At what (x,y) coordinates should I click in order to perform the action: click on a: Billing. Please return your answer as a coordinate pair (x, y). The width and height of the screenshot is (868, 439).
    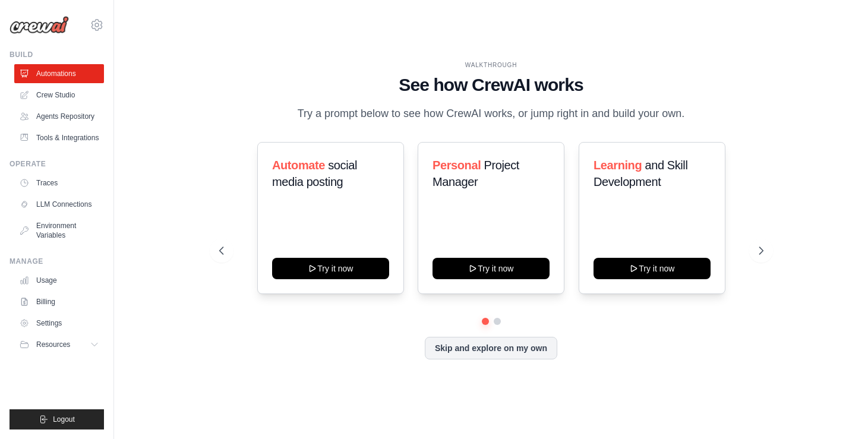
    Looking at the image, I should click on (59, 302).